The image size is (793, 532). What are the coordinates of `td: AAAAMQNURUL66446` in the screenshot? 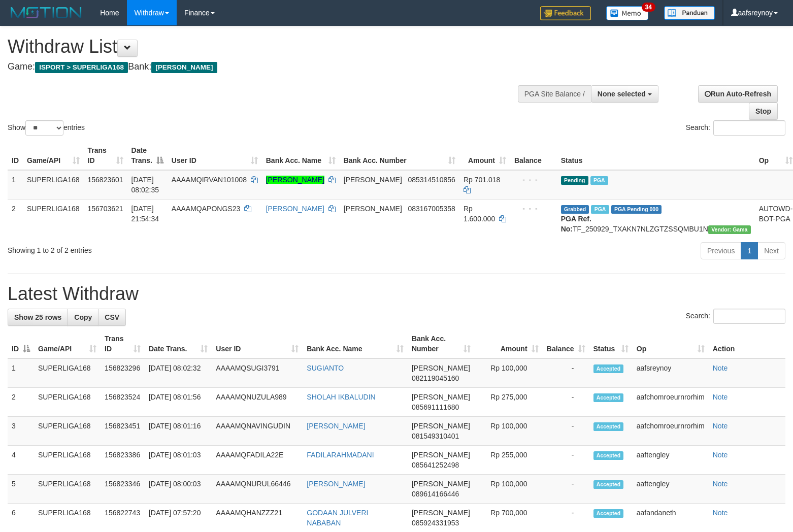 It's located at (257, 489).